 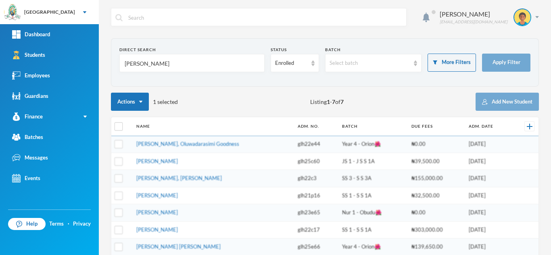 I want to click on div: Students, so click(x=29, y=55).